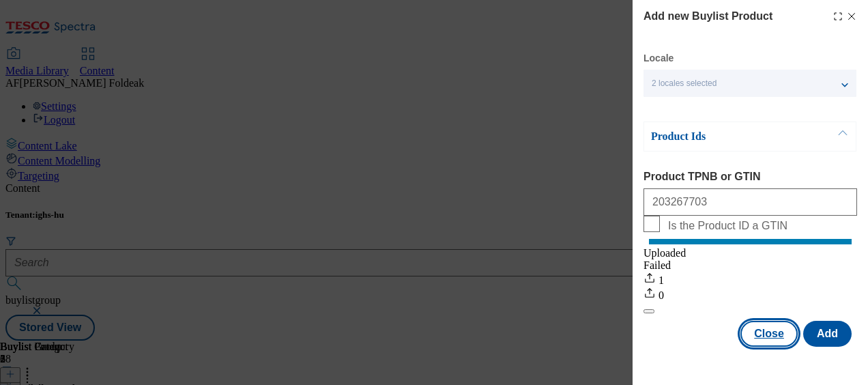  I want to click on div: Failed, so click(750, 265).